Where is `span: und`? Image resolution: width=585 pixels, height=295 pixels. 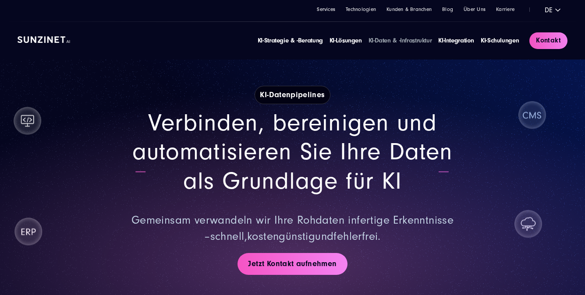
span: und is located at coordinates (324, 236).